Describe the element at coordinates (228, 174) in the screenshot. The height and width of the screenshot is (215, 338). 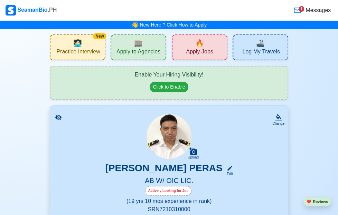
I see `div: Edit` at that location.